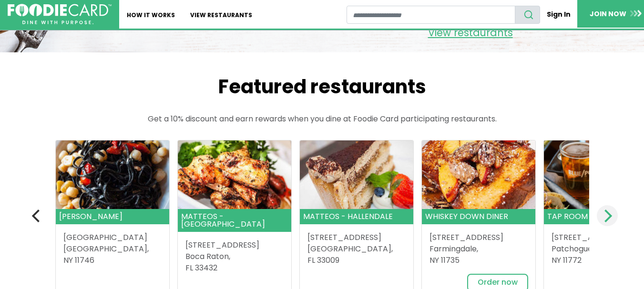 The image size is (644, 289). Describe the element at coordinates (478, 217) in the screenshot. I see `header: Whiskey Down Diner` at that location.